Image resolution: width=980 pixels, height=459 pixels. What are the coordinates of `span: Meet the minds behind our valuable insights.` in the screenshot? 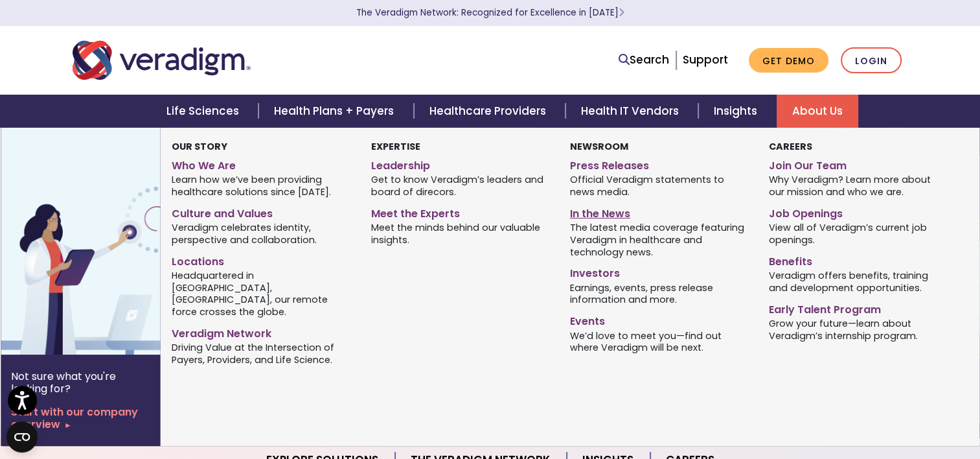 It's located at (461, 233).